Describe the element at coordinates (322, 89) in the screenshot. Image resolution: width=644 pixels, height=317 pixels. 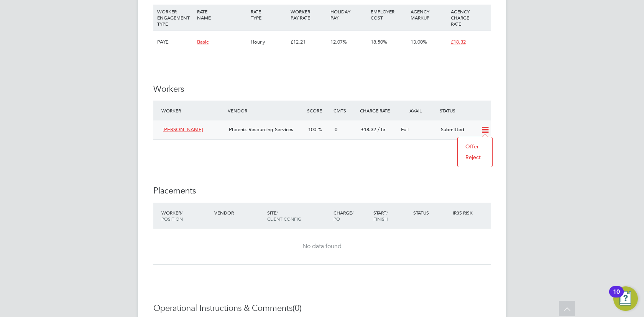
I see `h3: Workers` at that location.